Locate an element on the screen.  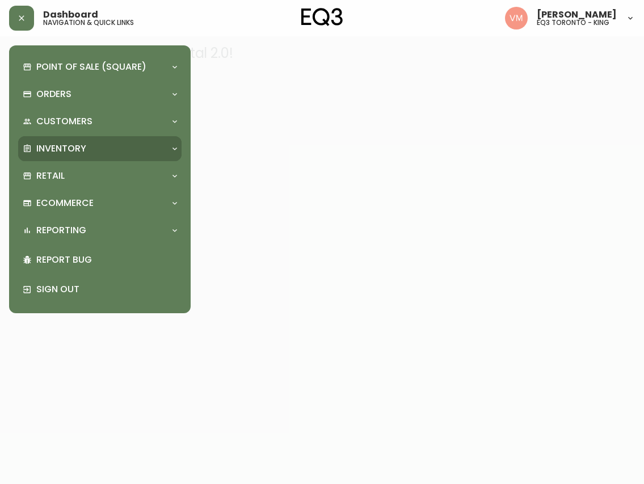
p: Inventory is located at coordinates (61, 149).